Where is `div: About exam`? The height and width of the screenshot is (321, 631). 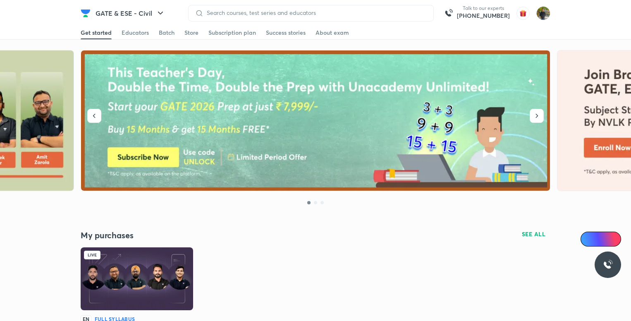
div: About exam is located at coordinates (332, 33).